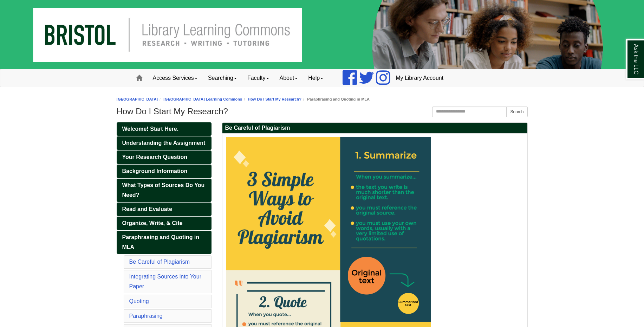  I want to click on a: Faculty, so click(258, 78).